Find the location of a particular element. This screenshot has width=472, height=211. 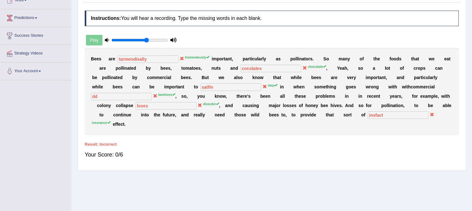

b: Instructions: is located at coordinates (106, 18).